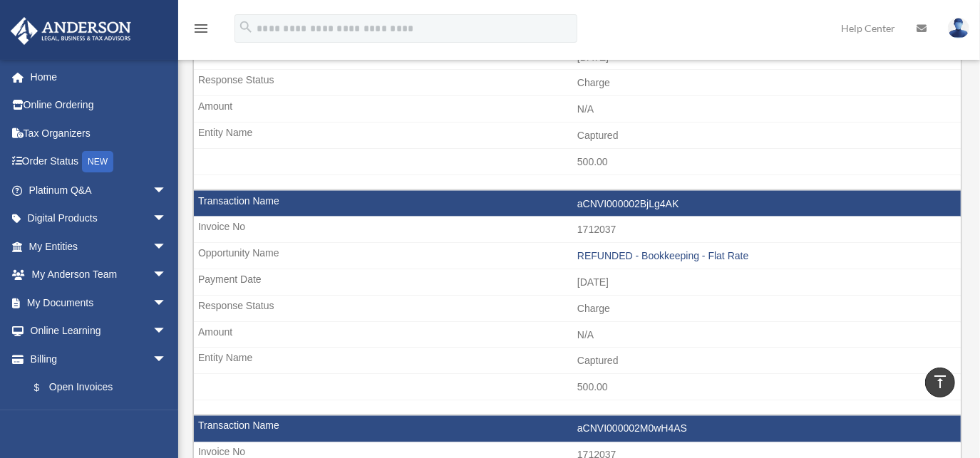 The height and width of the screenshot is (458, 980). Describe the element at coordinates (959, 28) in the screenshot. I see `img: User Pic` at that location.